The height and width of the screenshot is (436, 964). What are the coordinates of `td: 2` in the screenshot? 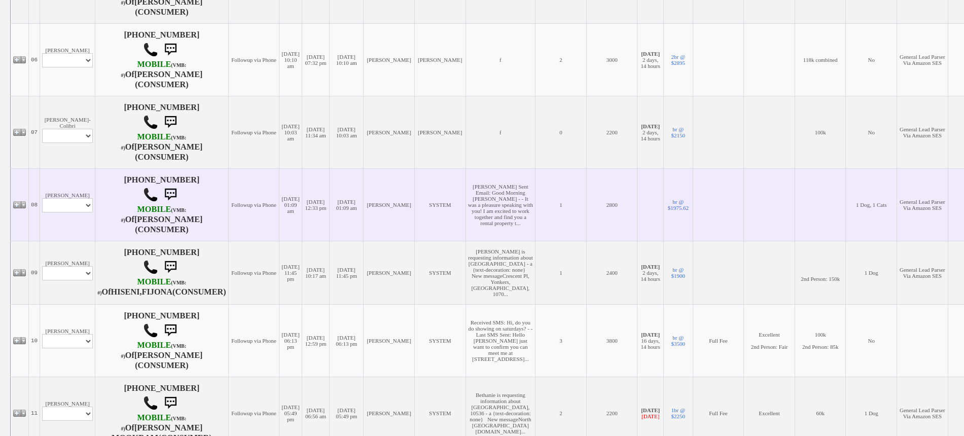 It's located at (561, 59).